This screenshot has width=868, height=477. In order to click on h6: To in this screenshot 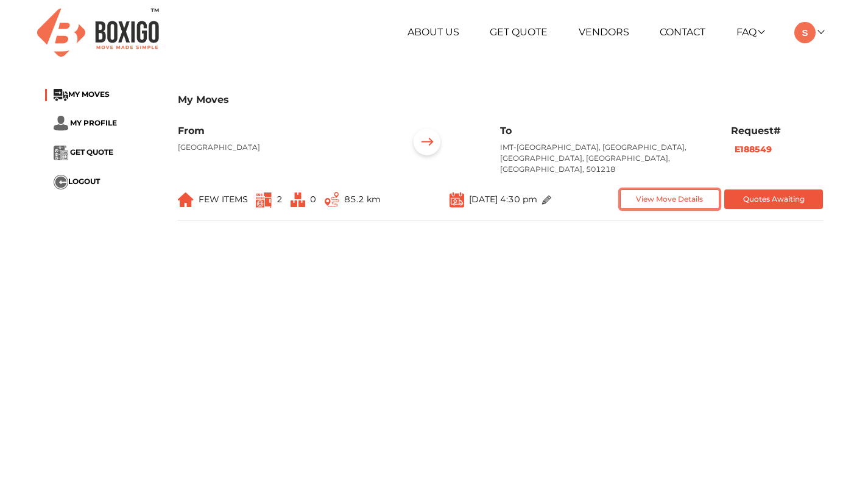, I will do `click(606, 130)`.